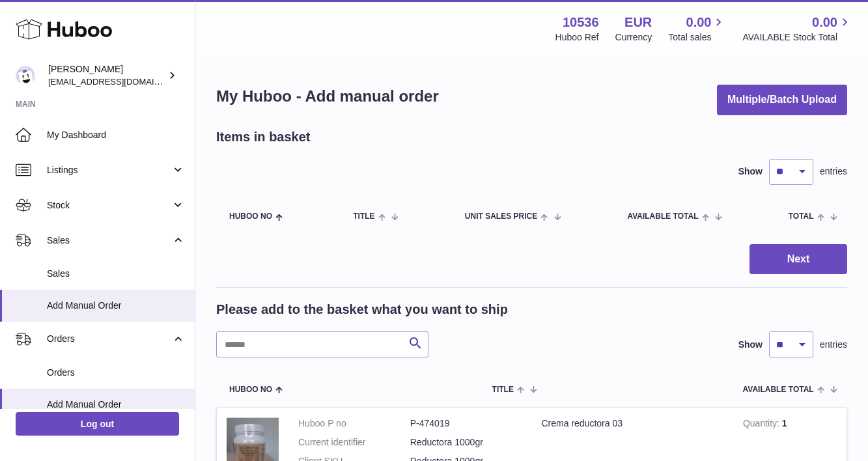 The width and height of the screenshot is (868, 461). Describe the element at coordinates (116, 134) in the screenshot. I see `span: My Dashboard` at that location.